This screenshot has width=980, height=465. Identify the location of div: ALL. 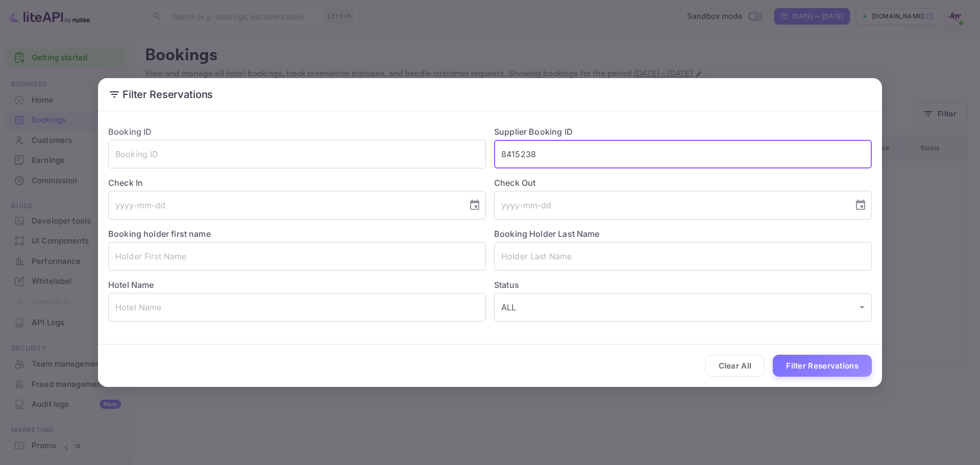
(683, 307).